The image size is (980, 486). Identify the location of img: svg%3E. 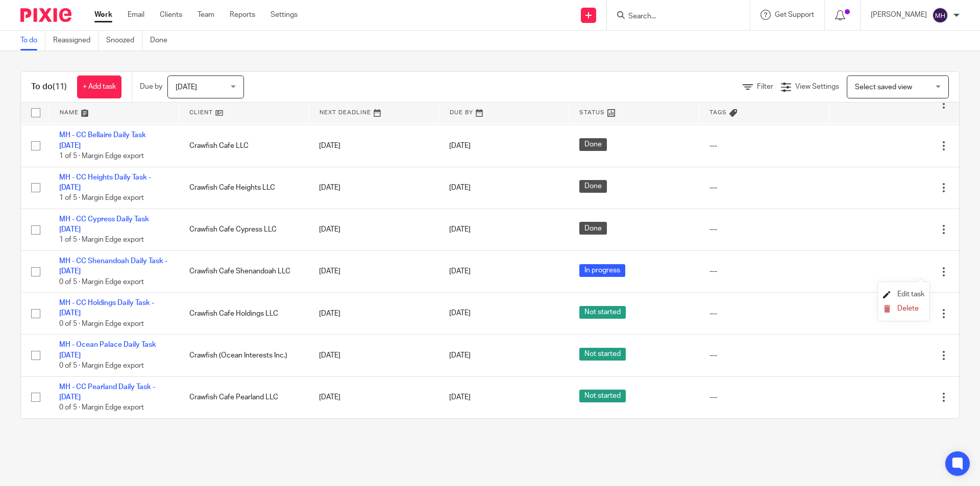
(941, 15).